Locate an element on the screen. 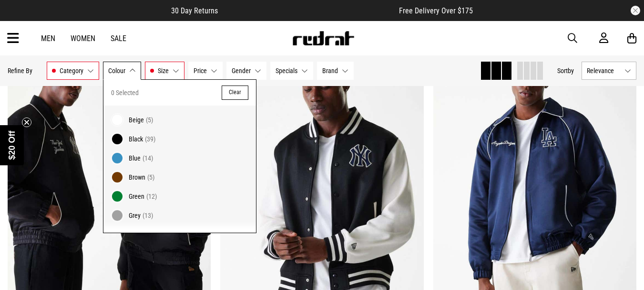 This screenshot has height=290, width=644. button: Relevance is located at coordinates (609, 71).